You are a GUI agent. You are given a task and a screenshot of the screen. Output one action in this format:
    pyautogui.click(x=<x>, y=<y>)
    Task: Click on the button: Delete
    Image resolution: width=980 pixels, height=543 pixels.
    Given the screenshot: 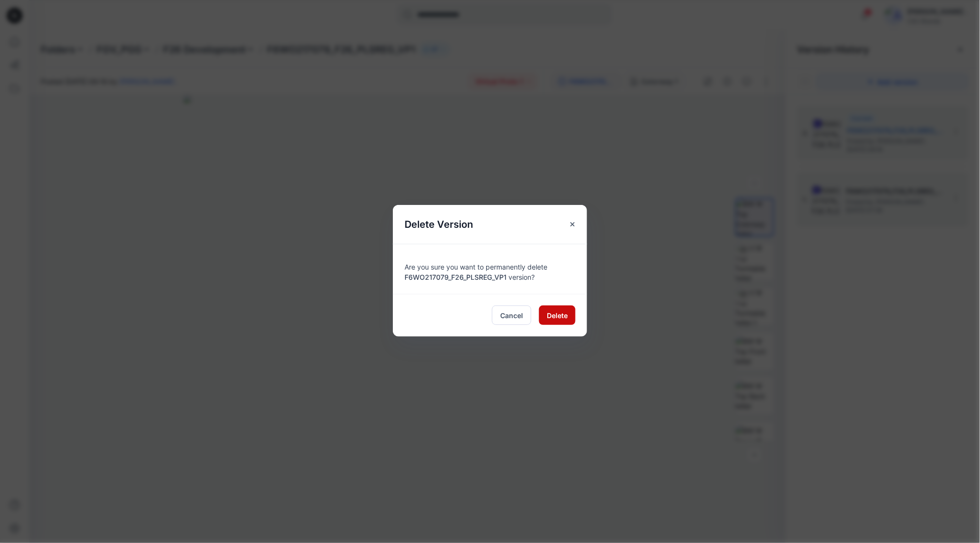 What is the action you would take?
    pyautogui.click(x=557, y=315)
    